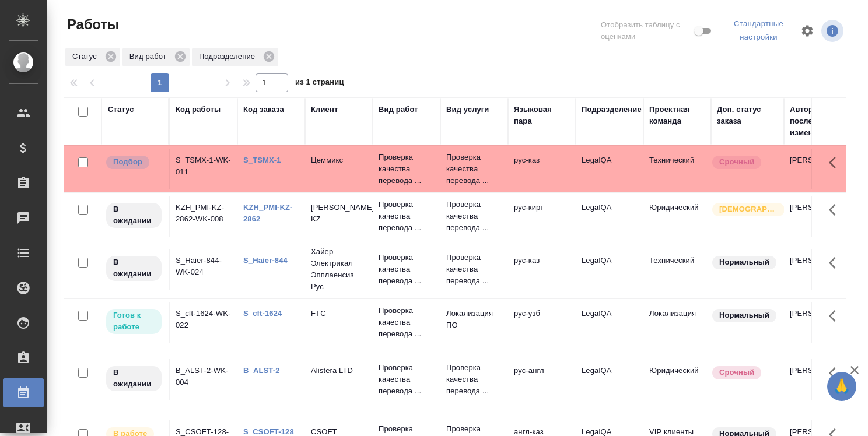  I want to click on span: Посмотреть информацию, so click(834, 31).